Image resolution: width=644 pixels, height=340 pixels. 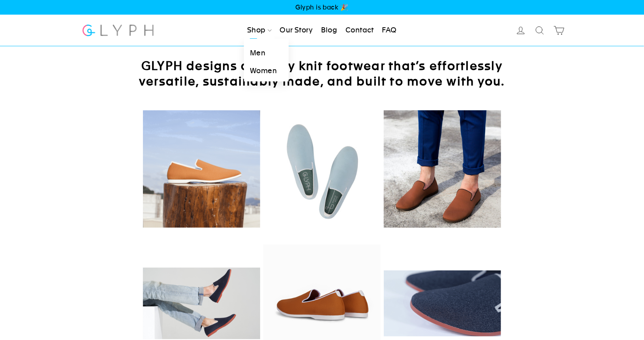 What do you see at coordinates (266, 71) in the screenshot?
I see `a: Women` at bounding box center [266, 71].